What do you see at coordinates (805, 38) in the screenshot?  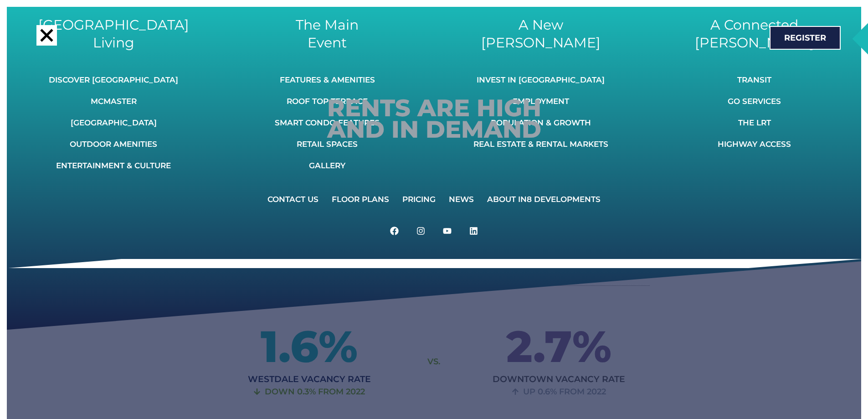 I see `span: Register` at bounding box center [805, 38].